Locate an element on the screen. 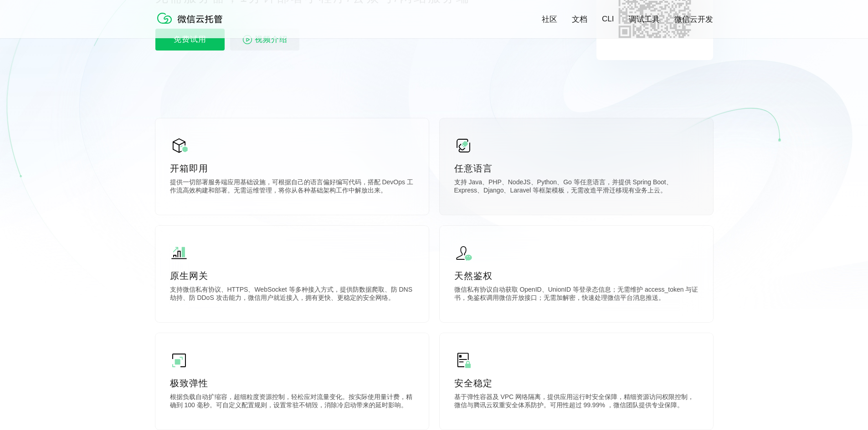 The image size is (868, 430). a: 微信云托管 is located at coordinates (192, 24).